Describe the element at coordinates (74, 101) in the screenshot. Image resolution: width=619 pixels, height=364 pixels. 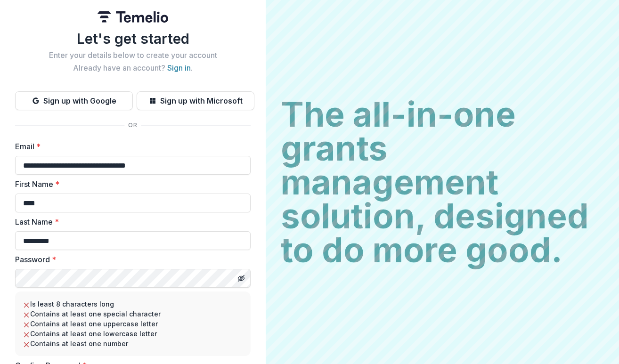
I see `button: Sign up with Google` at that location.